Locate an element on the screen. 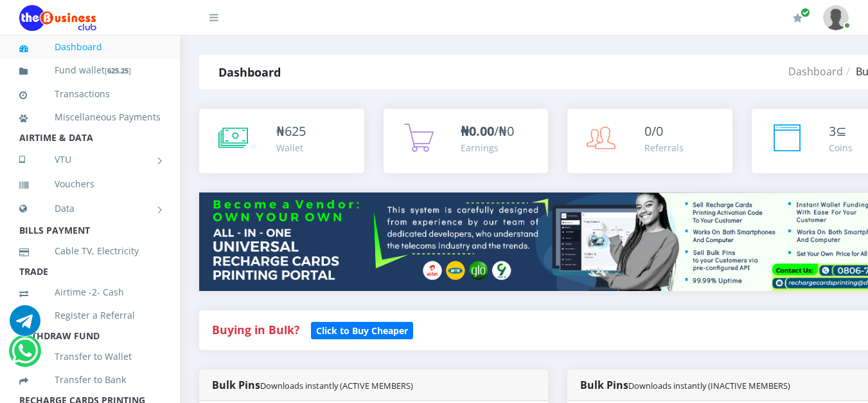 The image size is (868, 403). a: VTU is located at coordinates (90, 160).